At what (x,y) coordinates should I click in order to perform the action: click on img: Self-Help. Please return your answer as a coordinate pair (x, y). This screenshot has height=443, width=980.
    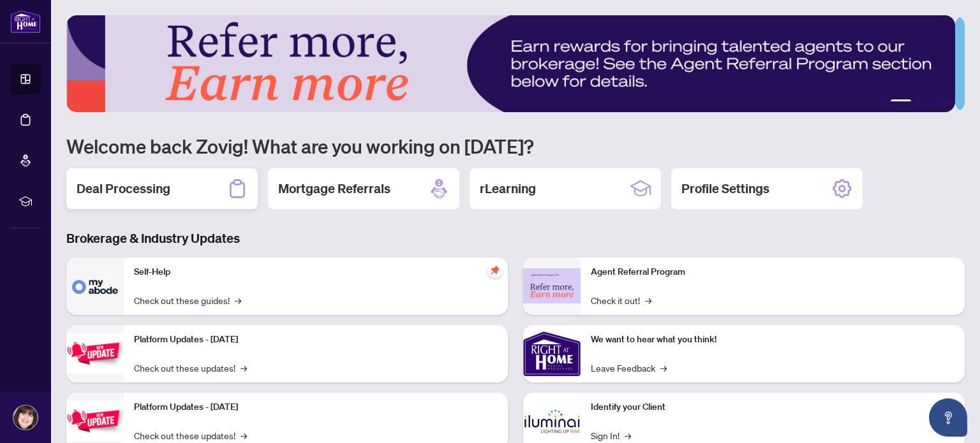
    Looking at the image, I should click on (95, 286).